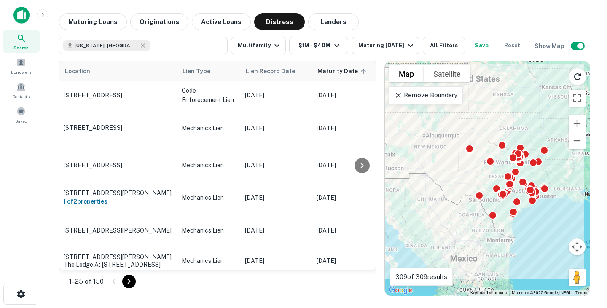  What do you see at coordinates (22, 15) in the screenshot?
I see `img: capitalize-icon.png` at bounding box center [22, 15].